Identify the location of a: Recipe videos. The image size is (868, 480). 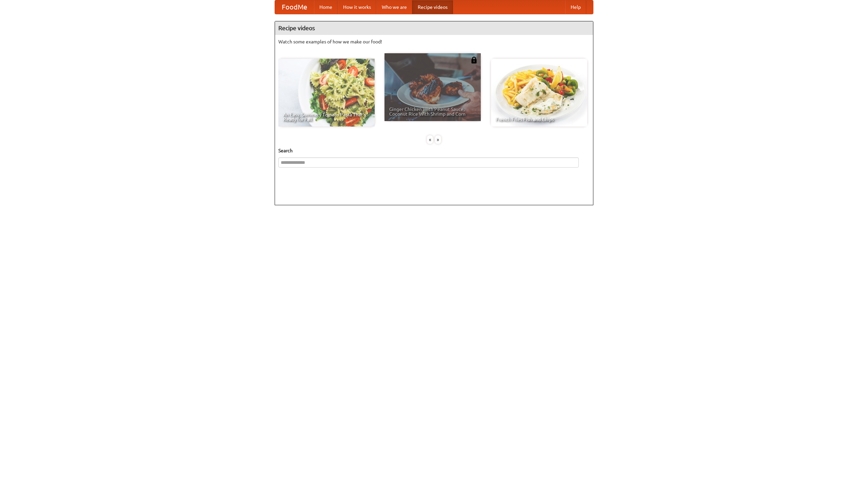
(433, 7).